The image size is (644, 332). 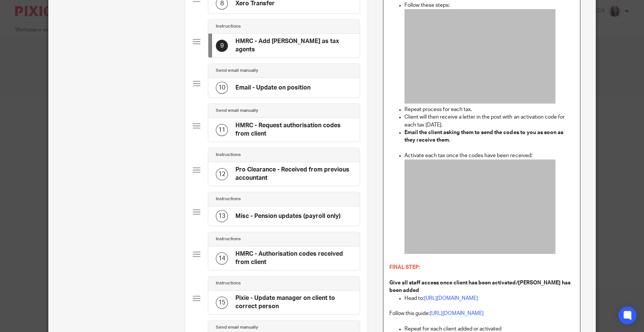 I want to click on p: Head to:, so click(x=489, y=298).